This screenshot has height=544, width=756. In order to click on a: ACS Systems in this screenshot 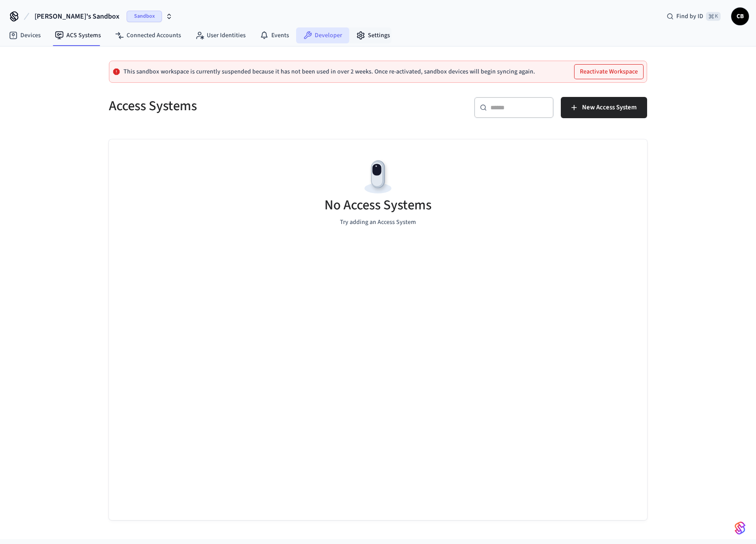, I will do `click(77, 35)`.